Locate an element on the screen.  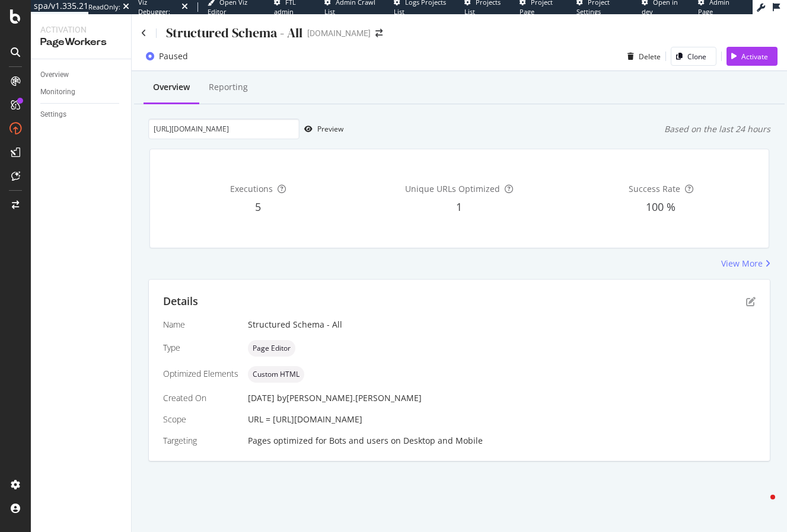
span: 100 % is located at coordinates (660, 207).